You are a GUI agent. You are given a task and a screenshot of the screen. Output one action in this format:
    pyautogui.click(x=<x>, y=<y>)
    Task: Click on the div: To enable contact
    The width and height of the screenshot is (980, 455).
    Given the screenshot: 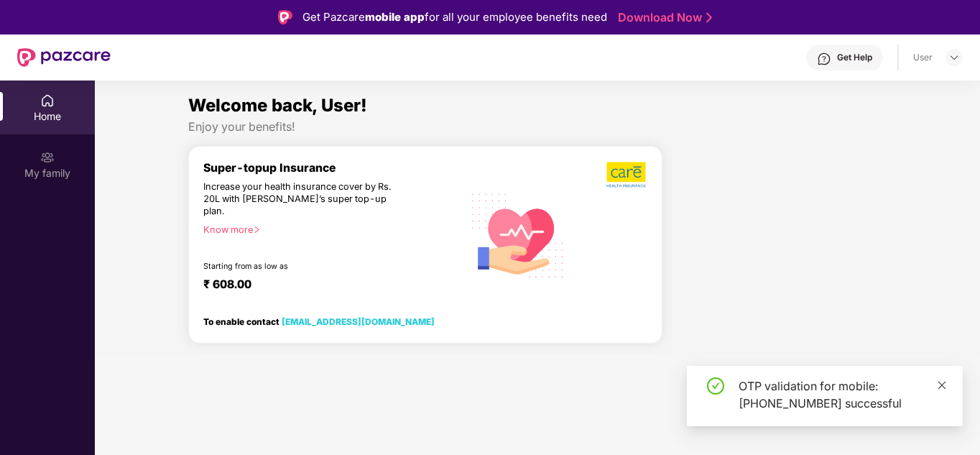 What is the action you would take?
    pyautogui.click(x=319, y=321)
    